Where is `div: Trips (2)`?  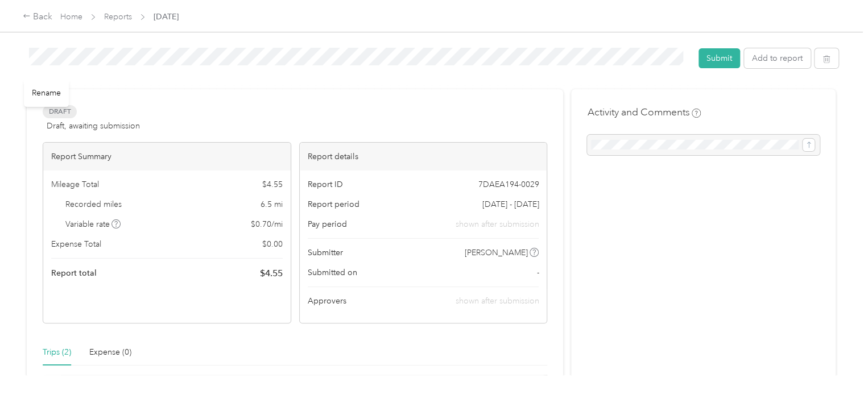 div: Trips (2) is located at coordinates (57, 353).